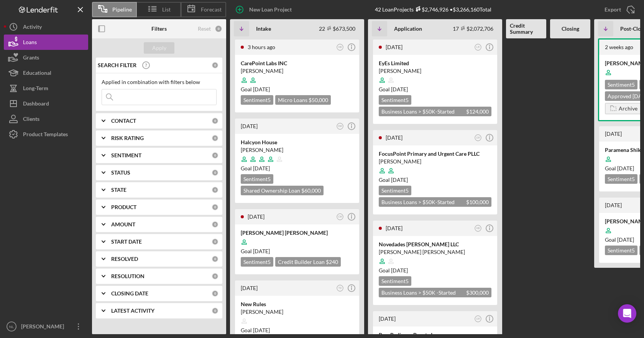  Describe the element at coordinates (261, 89) in the screenshot. I see `time: 10/11/2025` at that location.